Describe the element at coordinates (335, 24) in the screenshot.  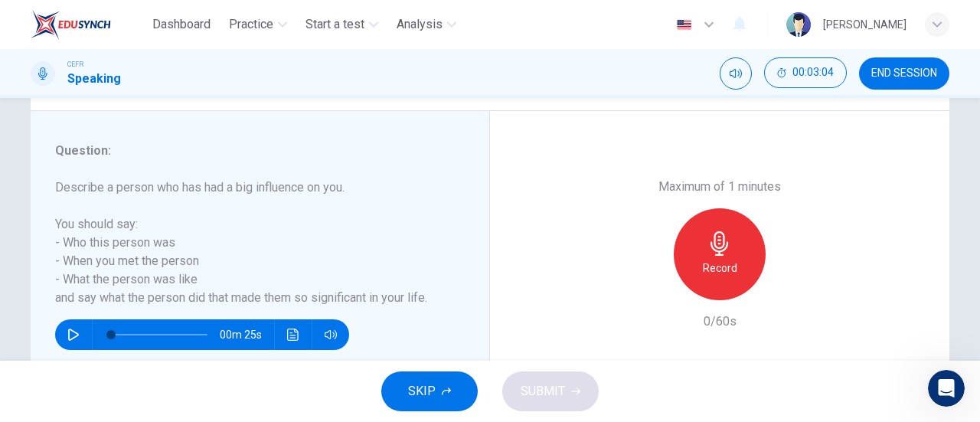
I see `span: Start a test` at that location.